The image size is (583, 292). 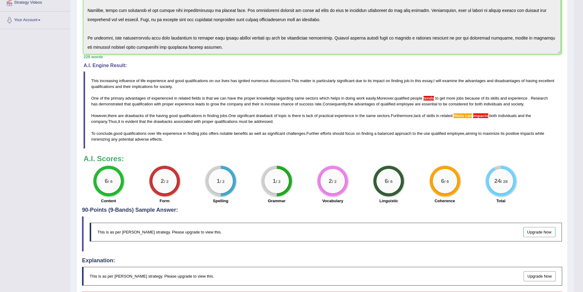 What do you see at coordinates (127, 86) in the screenshot?
I see `span: their` at bounding box center [127, 86].